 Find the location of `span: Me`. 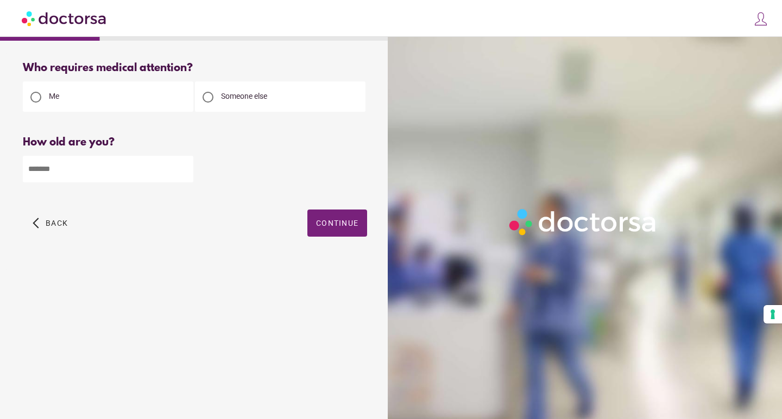

span: Me is located at coordinates (54, 96).